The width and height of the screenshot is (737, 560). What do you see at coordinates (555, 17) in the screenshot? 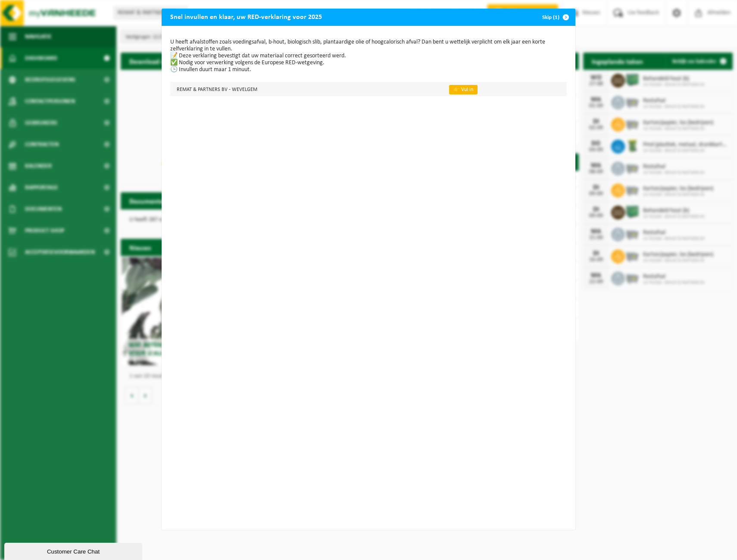
I see `button: Skip (1)` at bounding box center [555, 17].